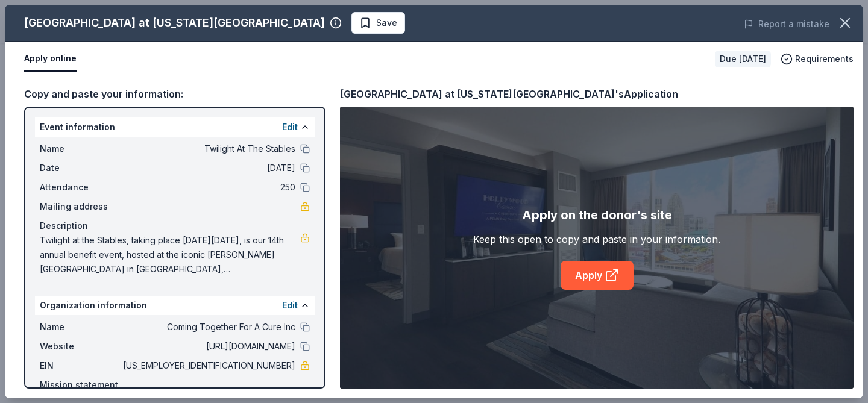 Image resolution: width=868 pixels, height=403 pixels. What do you see at coordinates (597, 275) in the screenshot?
I see `a: Apply` at bounding box center [597, 275].